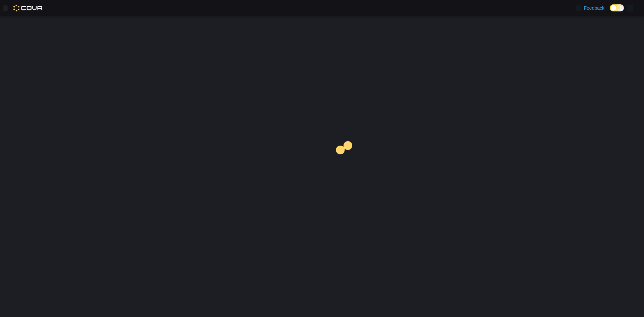 The height and width of the screenshot is (317, 644). I want to click on span: Dark Mode, so click(610, 11).